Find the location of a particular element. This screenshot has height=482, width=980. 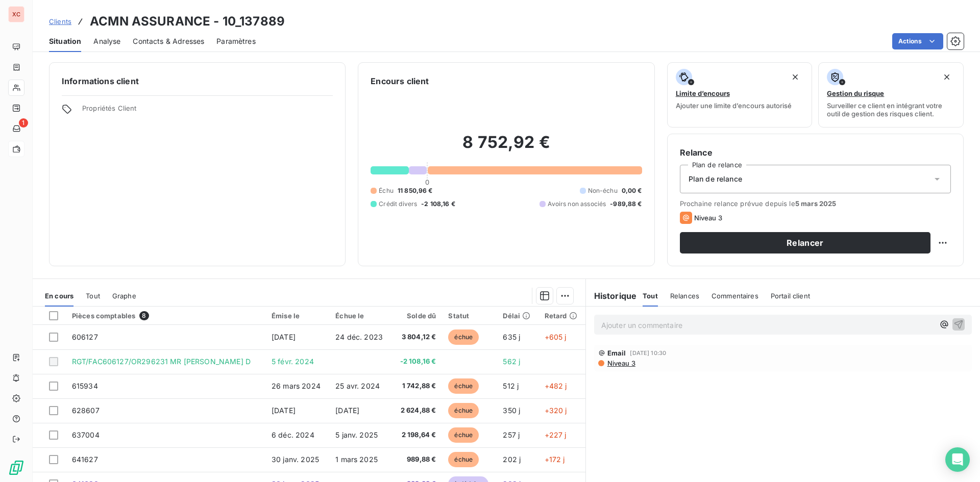

button: Relancer is located at coordinates (805, 243).